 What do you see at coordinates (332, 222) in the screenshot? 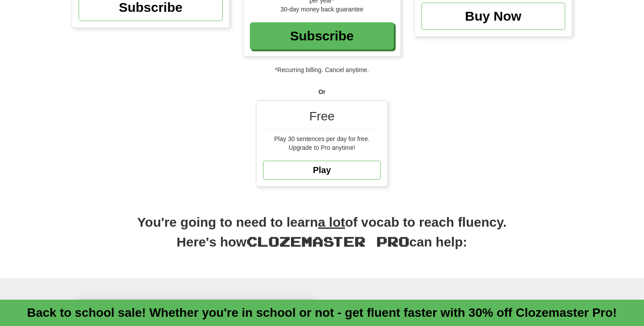
I see `u: a lot` at bounding box center [332, 222].